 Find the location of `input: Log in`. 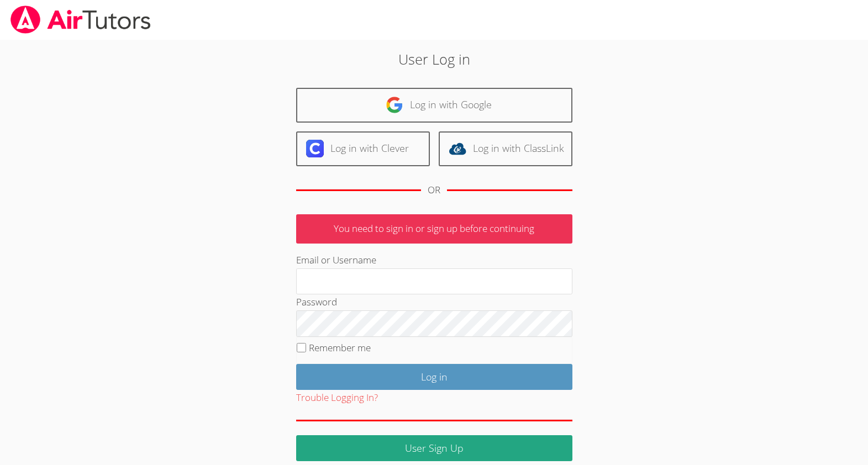

input: Log in is located at coordinates (434, 377).